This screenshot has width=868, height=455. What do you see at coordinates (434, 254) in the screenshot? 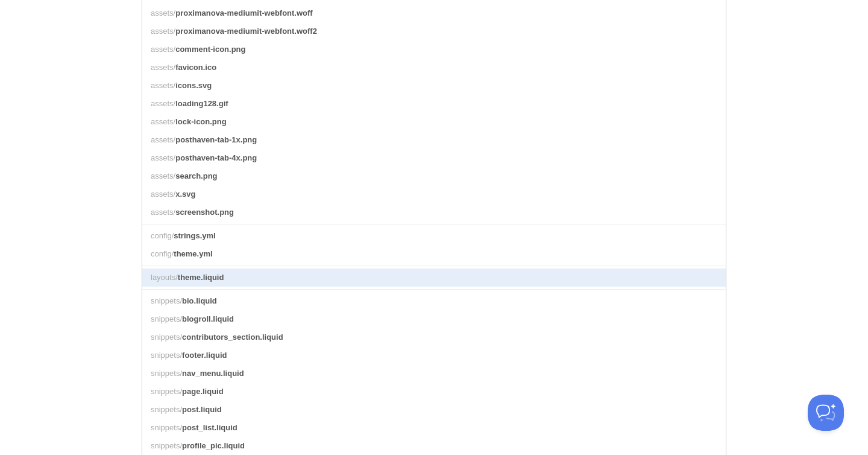
I see `a: config/theme.yml` at bounding box center [434, 254].